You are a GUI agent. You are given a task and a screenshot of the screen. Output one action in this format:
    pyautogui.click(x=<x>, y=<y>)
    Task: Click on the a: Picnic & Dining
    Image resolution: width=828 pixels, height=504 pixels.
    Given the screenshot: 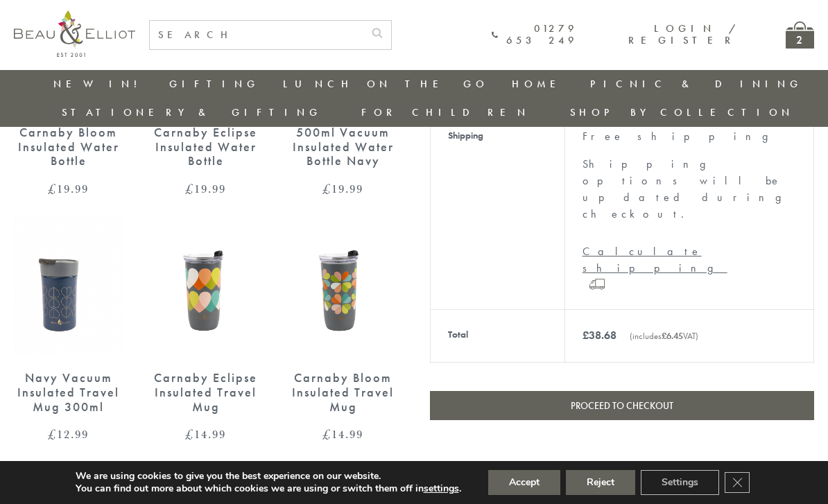 What is the action you would take?
    pyautogui.click(x=696, y=84)
    